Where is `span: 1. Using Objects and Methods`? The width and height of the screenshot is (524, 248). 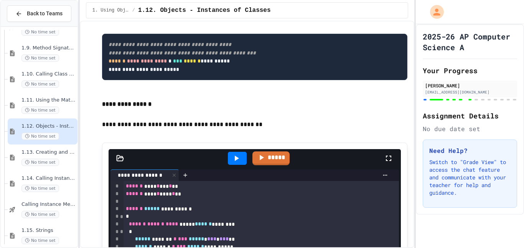
span: 1. Using Objects and Methods is located at coordinates (111, 10).